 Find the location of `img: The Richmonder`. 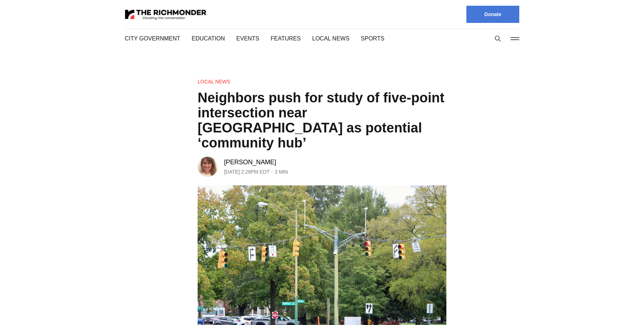

img: The Richmonder is located at coordinates (166, 15).